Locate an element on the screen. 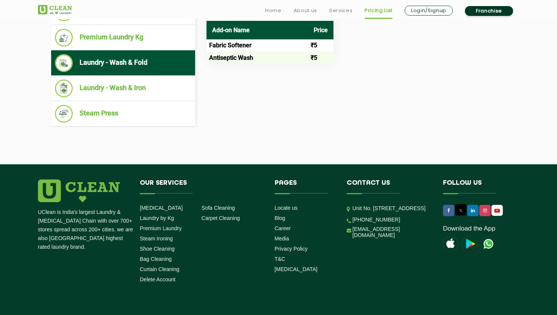 The width and height of the screenshot is (557, 315). a: T&C is located at coordinates (280, 259).